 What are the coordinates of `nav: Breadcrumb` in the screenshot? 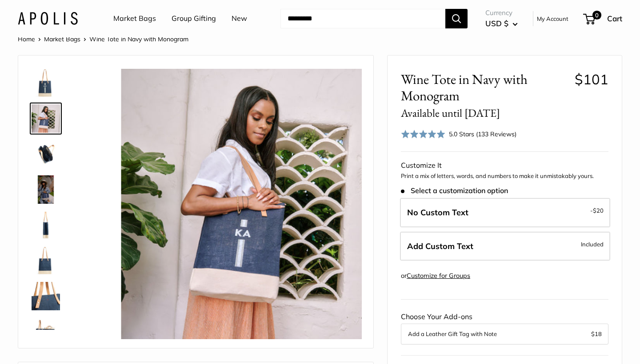 It's located at (103, 39).